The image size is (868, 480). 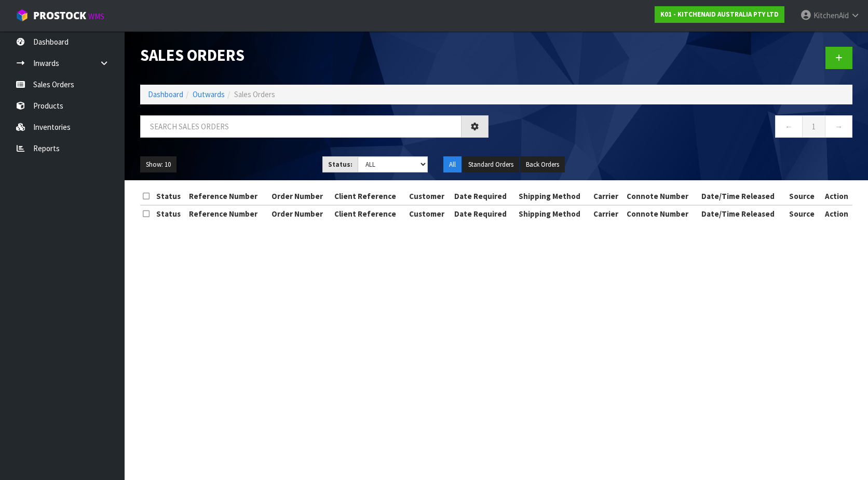 What do you see at coordinates (209, 94) in the screenshot?
I see `a: Outwards` at bounding box center [209, 94].